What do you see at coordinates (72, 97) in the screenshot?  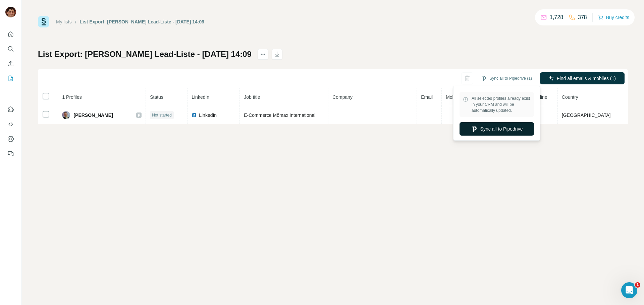 I see `span: 1 Profiles` at bounding box center [72, 97].